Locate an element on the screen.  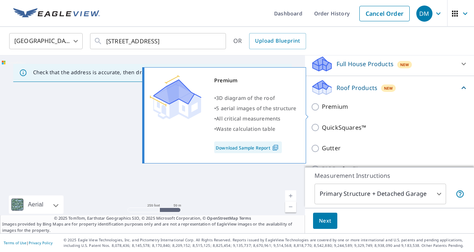
img: EV Logo is located at coordinates (57, 14).